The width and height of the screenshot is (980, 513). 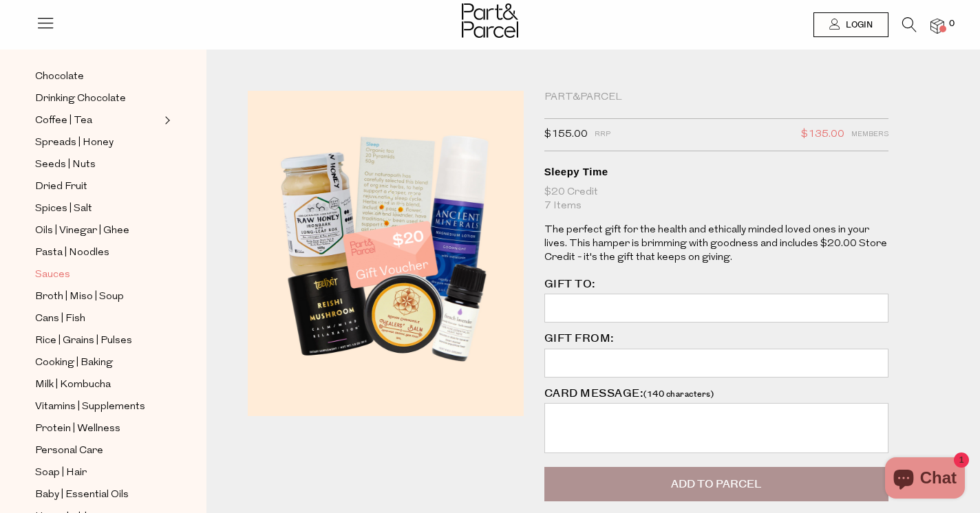 What do you see at coordinates (98, 77) in the screenshot?
I see `a: Chocolate` at bounding box center [98, 77].